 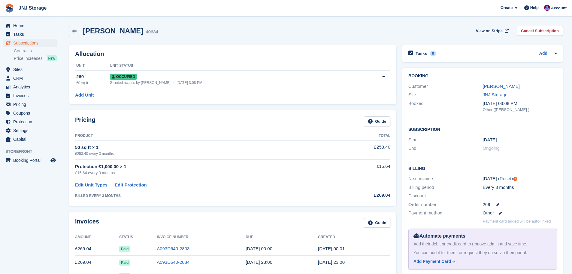 What do you see at coordinates (446, 204) in the screenshot?
I see `div: Order number` at bounding box center [446, 204].